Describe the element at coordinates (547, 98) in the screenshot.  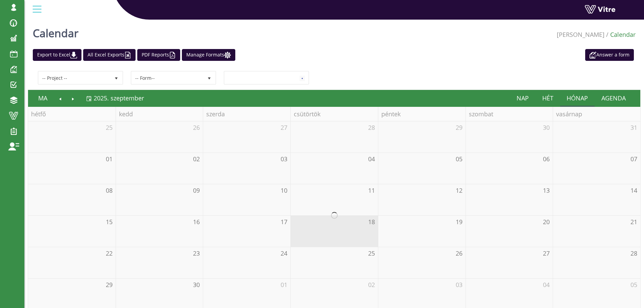
I see `a: Hét` at that location.